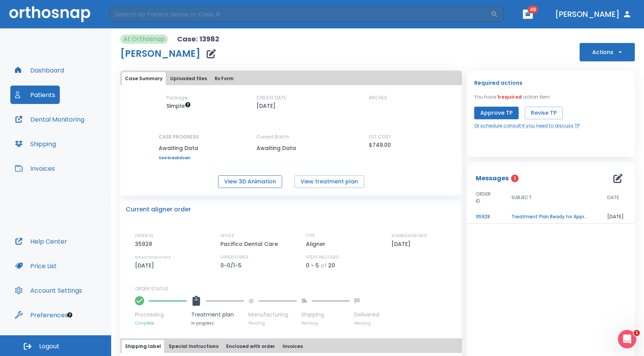  I want to click on p: 0-0/1-5, so click(232, 265).